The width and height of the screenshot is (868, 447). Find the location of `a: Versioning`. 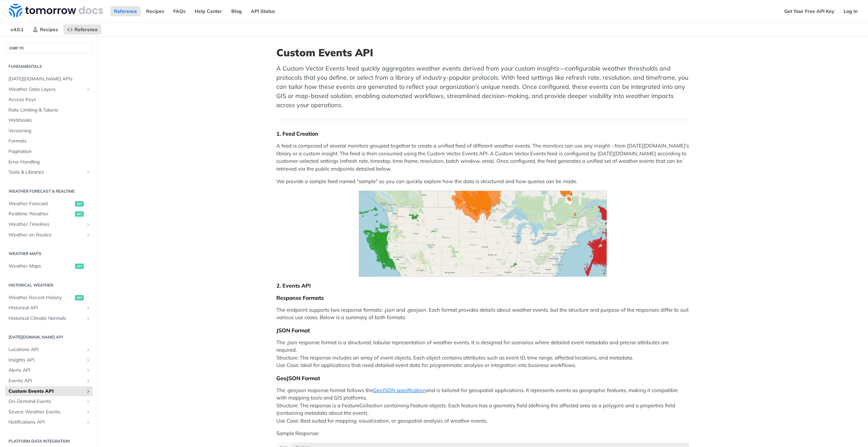

a: Versioning is located at coordinates (49, 131).